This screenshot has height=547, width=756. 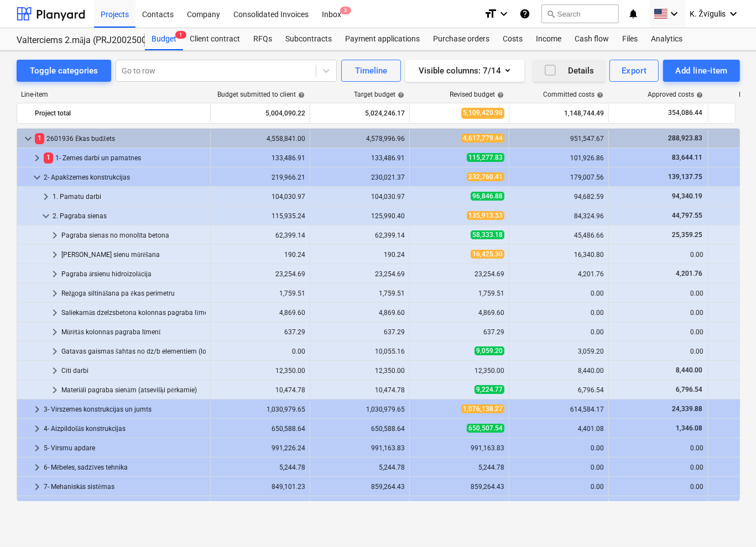 I want to click on div: 4,558,841.00, so click(x=260, y=139).